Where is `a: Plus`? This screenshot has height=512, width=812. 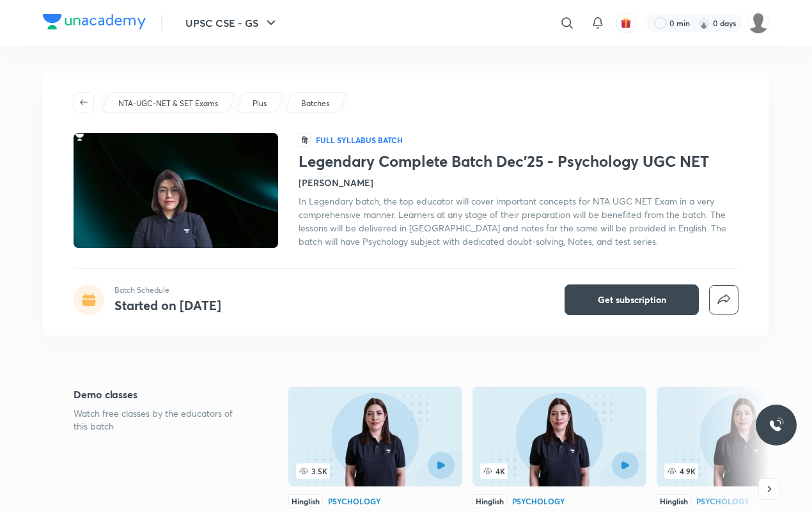
a: Plus is located at coordinates (260, 103).